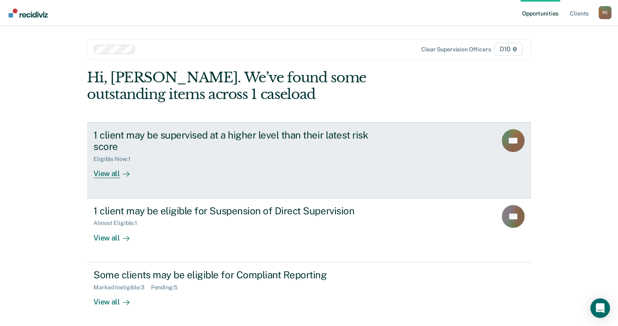 The width and height of the screenshot is (618, 326). What do you see at coordinates (456, 49) in the screenshot?
I see `div: Clear supervision officers` at bounding box center [456, 49].